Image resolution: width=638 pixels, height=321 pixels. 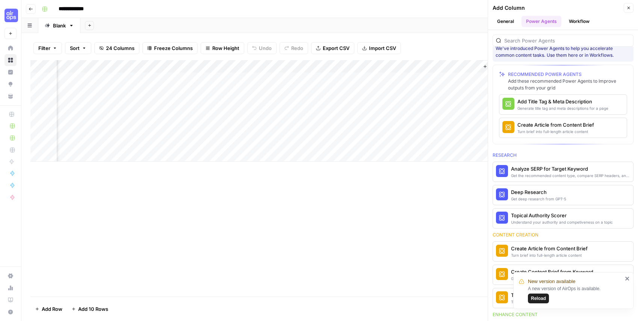 What do you see at coordinates (563, 275) in the screenshot?
I see `button: Create Content Brief from KeywordGenerate detailed brief based on keyword research` at bounding box center [563, 275].